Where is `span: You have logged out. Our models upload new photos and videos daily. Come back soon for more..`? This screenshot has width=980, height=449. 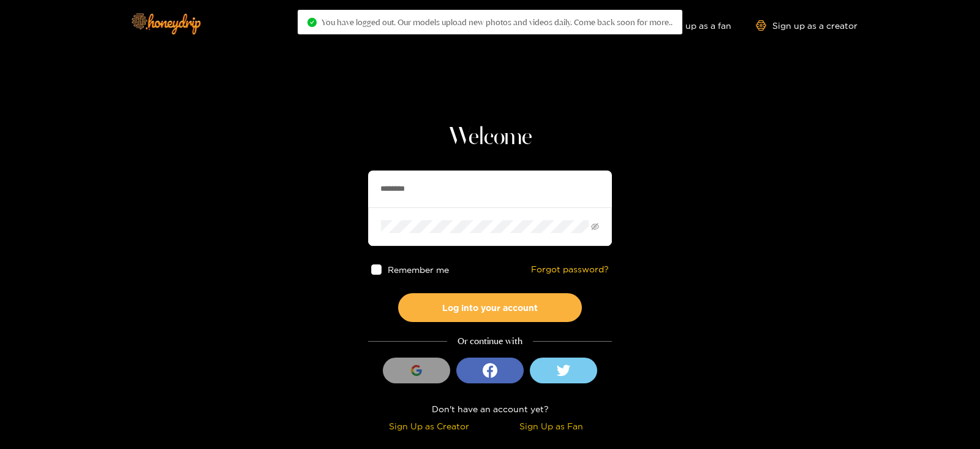 span: You have logged out. Our models upload new photos and videos daily. Come back soon for more.. is located at coordinates (497, 22).